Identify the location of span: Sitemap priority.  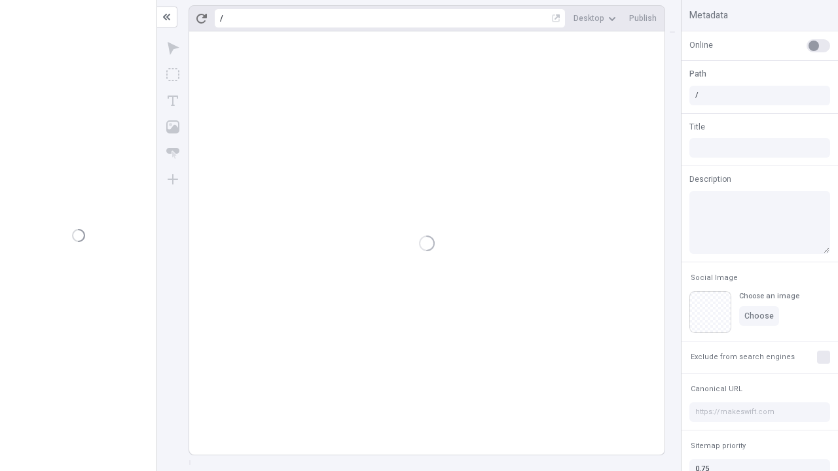
(718, 446).